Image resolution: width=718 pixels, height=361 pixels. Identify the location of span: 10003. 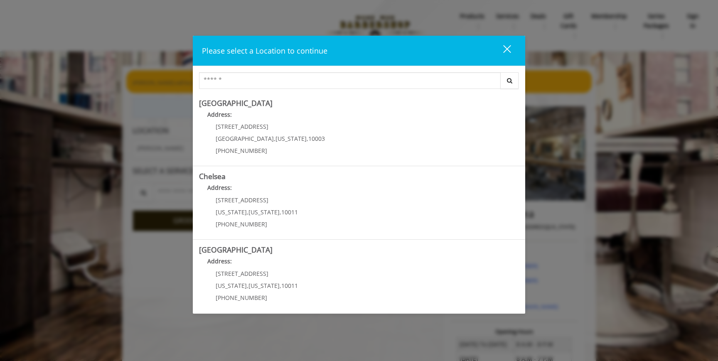
(317, 138).